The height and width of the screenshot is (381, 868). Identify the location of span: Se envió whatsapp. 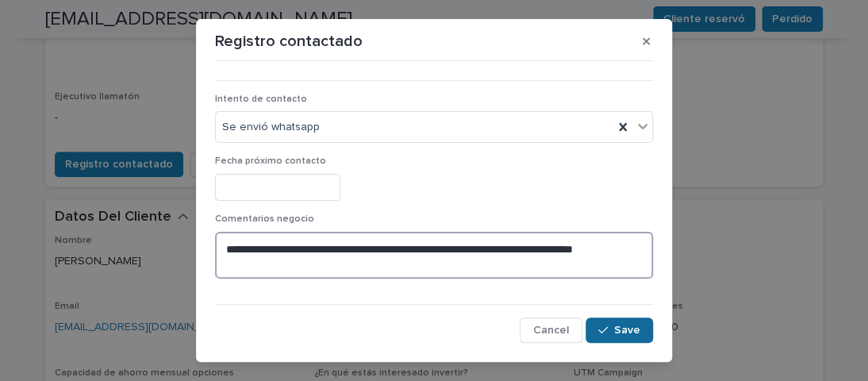
(271, 127).